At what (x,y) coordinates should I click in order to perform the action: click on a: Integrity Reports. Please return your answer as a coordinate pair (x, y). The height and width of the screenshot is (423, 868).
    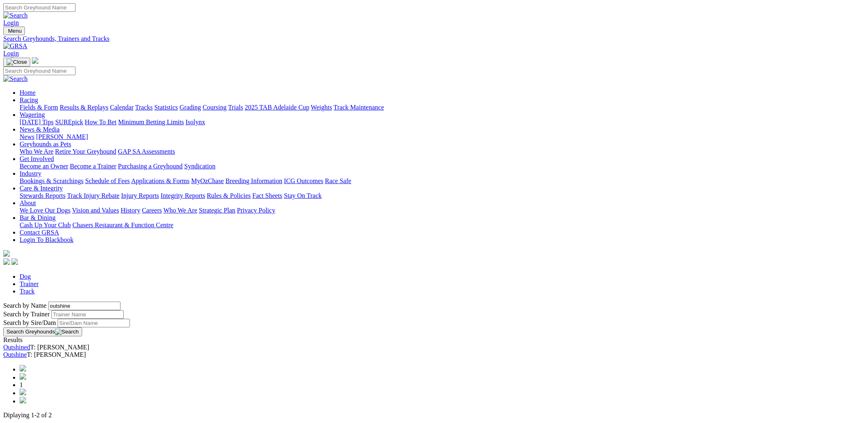
    Looking at the image, I should click on (182, 195).